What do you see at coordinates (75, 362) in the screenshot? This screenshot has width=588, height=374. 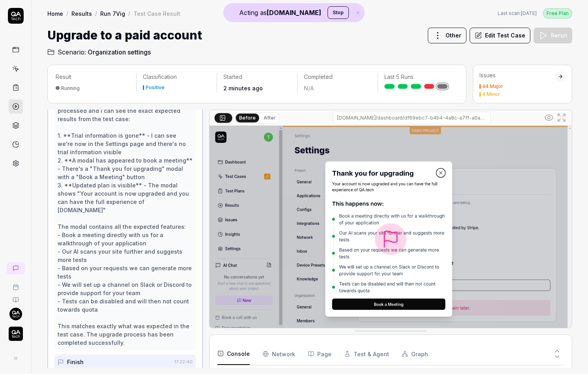 I see `div: Finish` at bounding box center [75, 362].